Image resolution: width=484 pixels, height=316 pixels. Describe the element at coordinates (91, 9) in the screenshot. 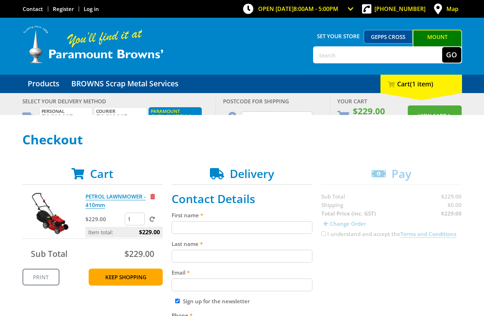

I see `a: Log in` at that location.